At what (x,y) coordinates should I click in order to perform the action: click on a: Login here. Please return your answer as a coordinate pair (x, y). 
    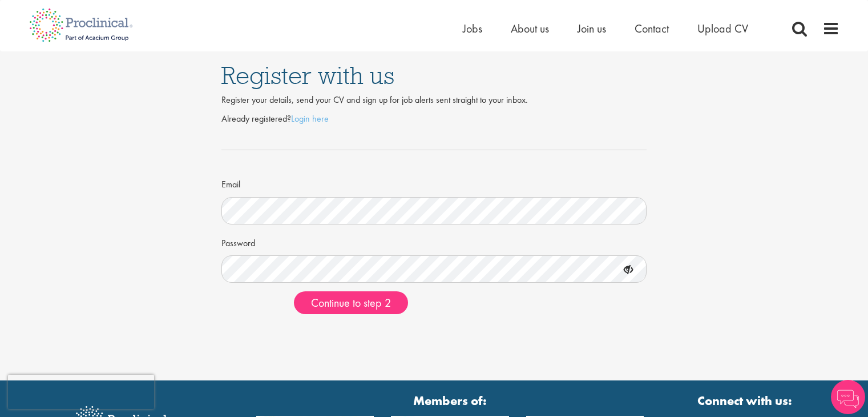
    Looking at the image, I should click on (310, 118).